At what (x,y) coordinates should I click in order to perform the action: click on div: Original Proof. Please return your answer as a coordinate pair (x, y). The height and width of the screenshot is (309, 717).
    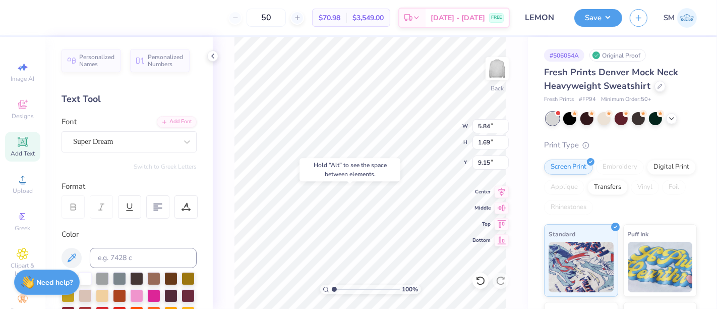
    Looking at the image, I should click on (618, 55).